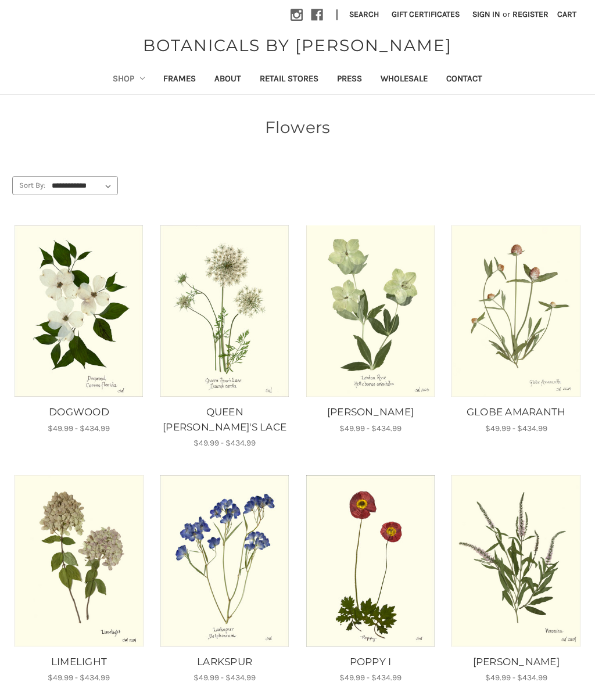  I want to click on a: Contact, so click(464, 79).